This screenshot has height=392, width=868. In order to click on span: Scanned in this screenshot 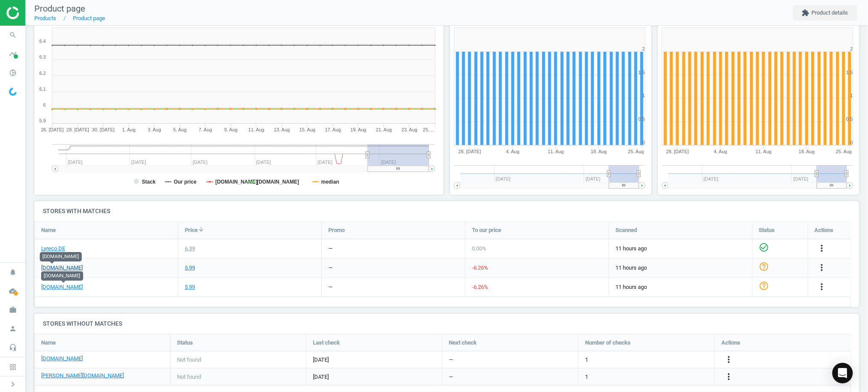, I will do `click(626, 230)`.